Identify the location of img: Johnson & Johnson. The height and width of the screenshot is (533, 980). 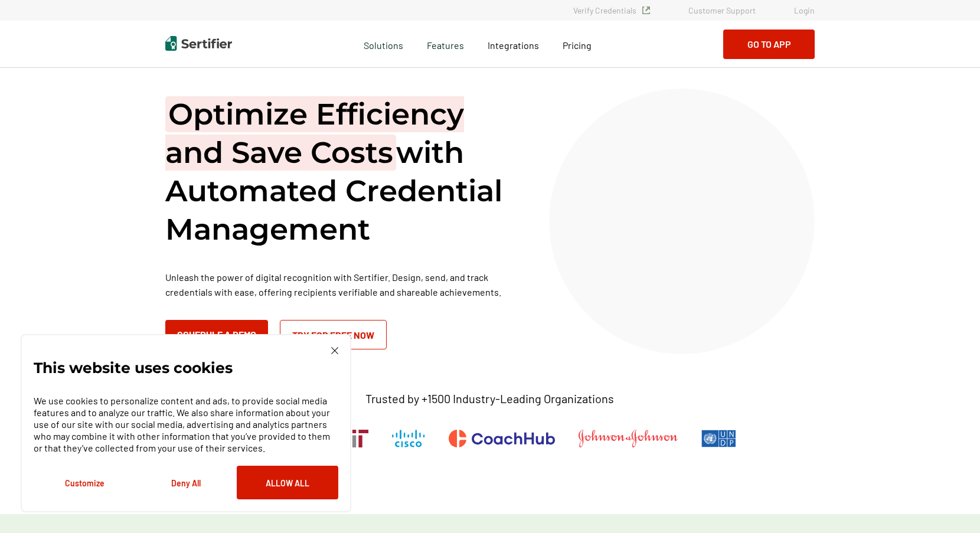
(629, 439).